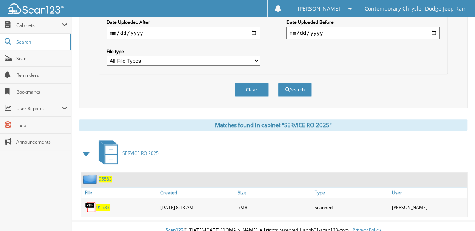  What do you see at coordinates (429, 192) in the screenshot?
I see `a: User` at bounding box center [429, 192].